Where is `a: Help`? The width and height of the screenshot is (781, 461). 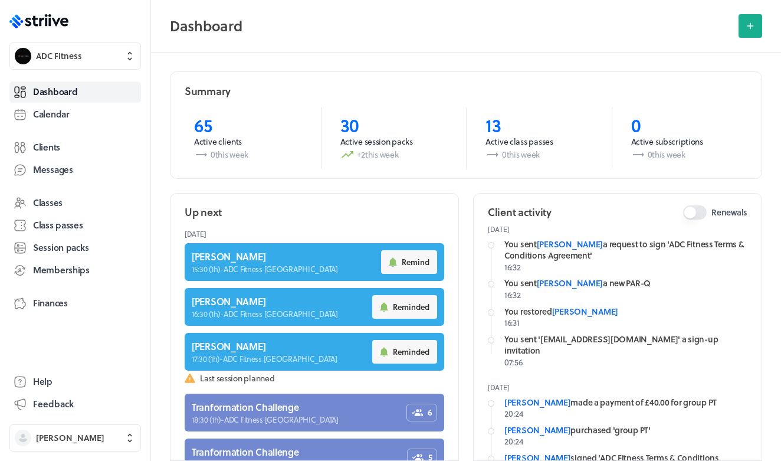 a: Help is located at coordinates (75, 382).